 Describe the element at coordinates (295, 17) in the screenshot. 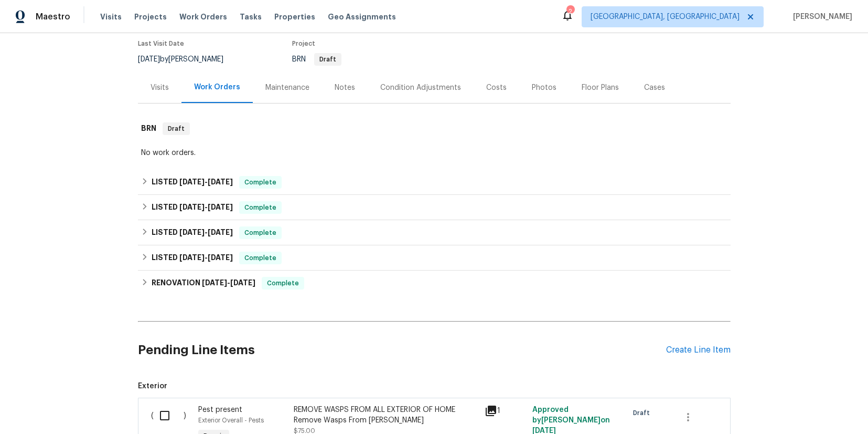

I see `span: Properties` at that location.